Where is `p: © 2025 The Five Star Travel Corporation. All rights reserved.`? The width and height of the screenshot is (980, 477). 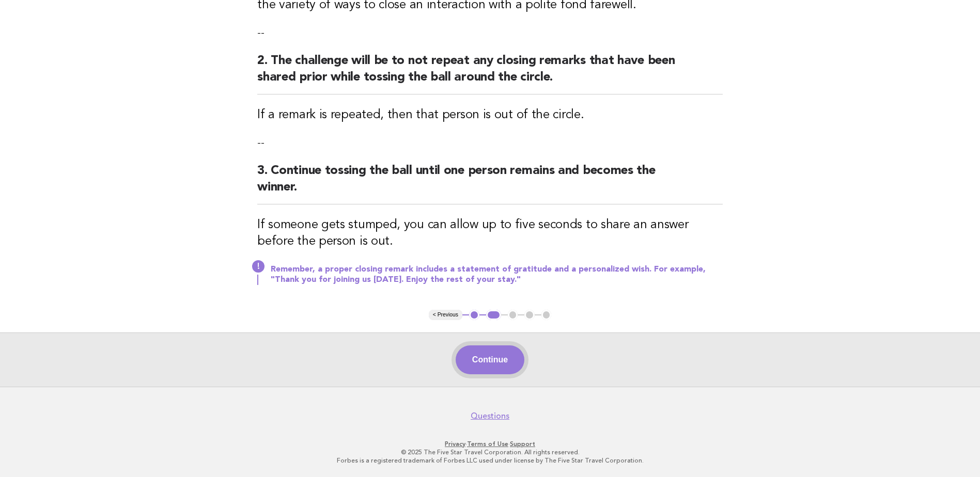
p: © 2025 The Five Star Travel Corporation. All rights reserved. is located at coordinates (490, 452).